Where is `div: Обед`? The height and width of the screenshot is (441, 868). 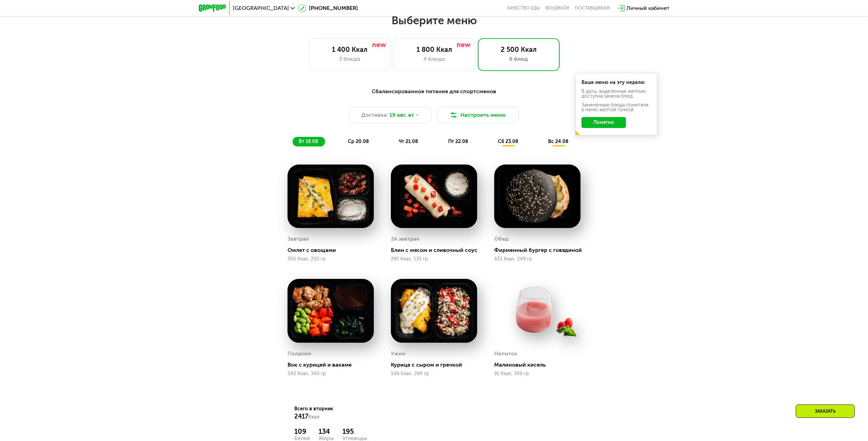
div: Обед is located at coordinates (502, 239).